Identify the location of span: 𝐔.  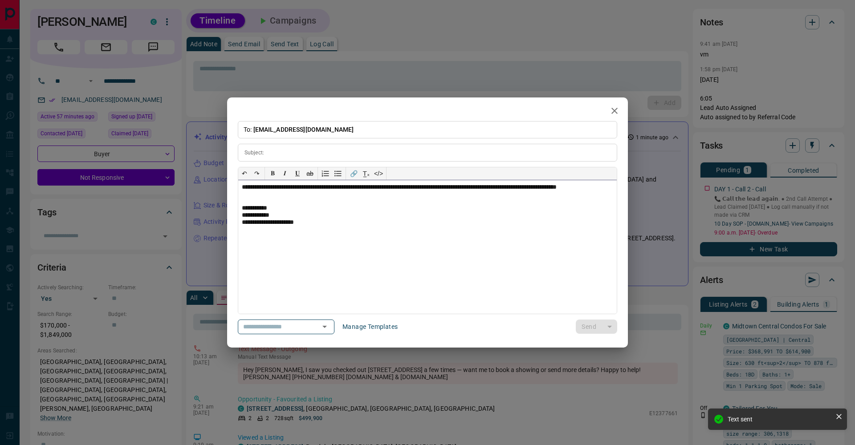
(298, 173).